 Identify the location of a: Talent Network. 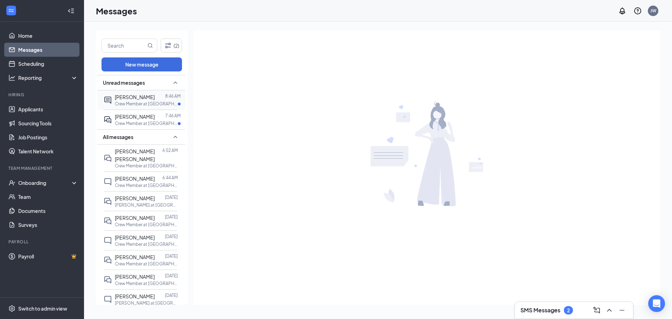
(48, 151).